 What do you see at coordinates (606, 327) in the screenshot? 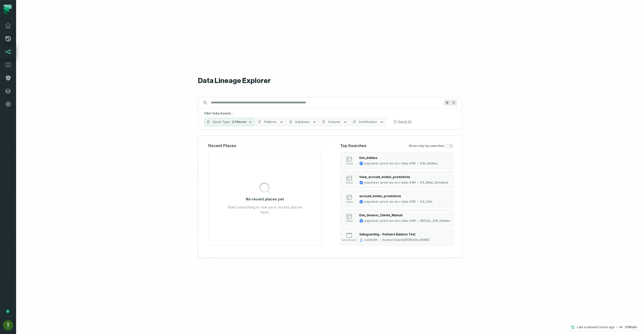
I see `relative-time: Sep 17, 2025, 2:04 PM GMT+3` at bounding box center [606, 327].